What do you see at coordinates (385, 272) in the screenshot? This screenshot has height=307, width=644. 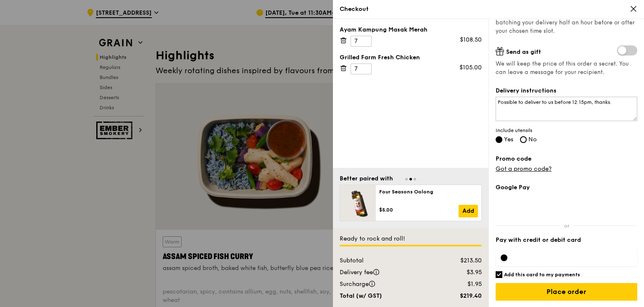 I see `div: Delivery fee` at bounding box center [385, 272].